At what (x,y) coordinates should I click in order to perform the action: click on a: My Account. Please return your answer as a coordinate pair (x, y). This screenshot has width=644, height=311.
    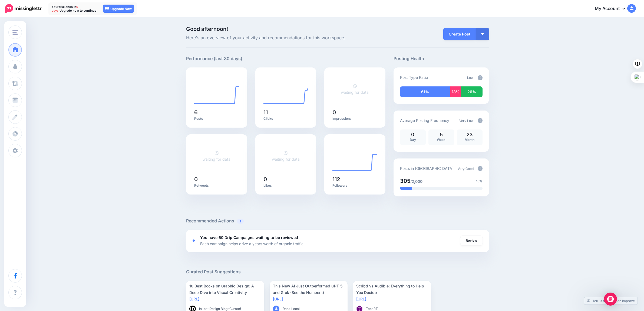
    Looking at the image, I should click on (613, 9).